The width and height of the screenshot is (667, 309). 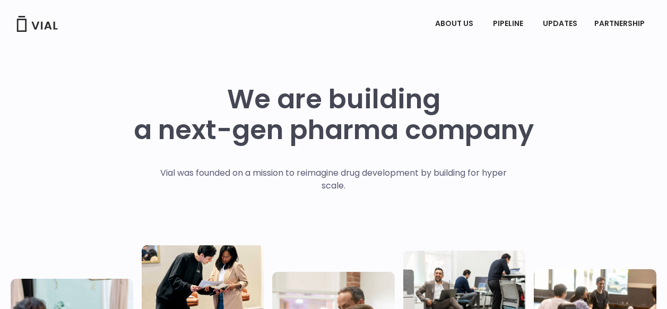 I want to click on p: Vial was founded on a mission to reimagine drug development by building for hyper scale., so click(x=333, y=179).